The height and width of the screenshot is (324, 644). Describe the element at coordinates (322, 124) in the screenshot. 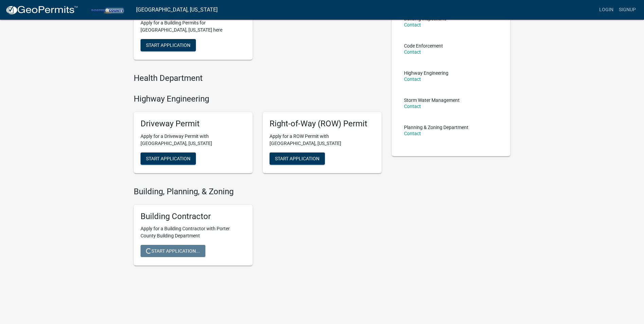

I see `h5: Right-of-Way (ROW) Permit` at that location.